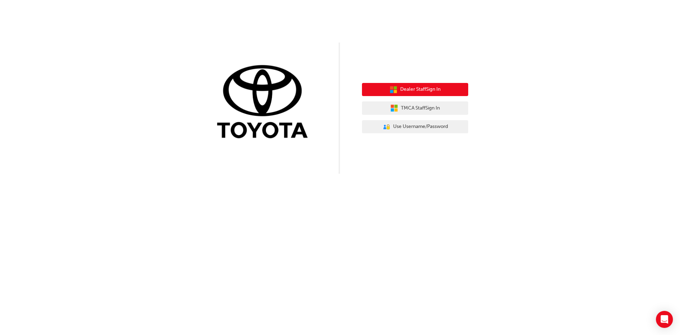 The width and height of the screenshot is (680, 335). What do you see at coordinates (415, 90) in the screenshot?
I see `button: Dealer StaffSign In` at bounding box center [415, 90].